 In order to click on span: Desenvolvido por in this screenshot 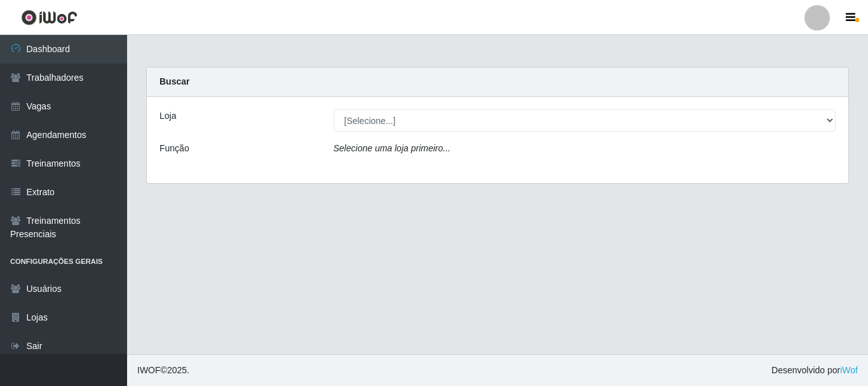, I will do `click(815, 370)`.